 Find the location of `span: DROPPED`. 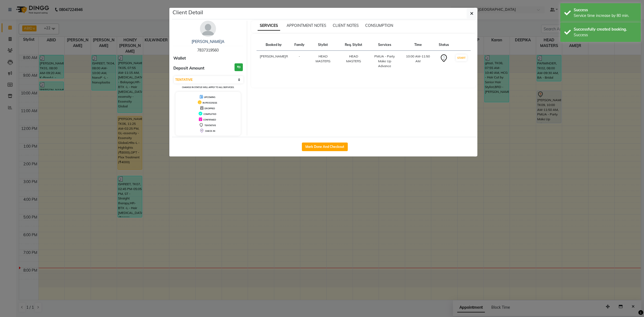

span: DROPPED is located at coordinates (210, 108).